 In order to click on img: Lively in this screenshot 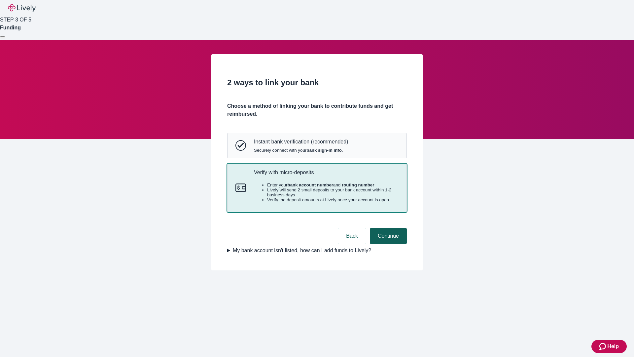, I will do `click(22, 8)`.